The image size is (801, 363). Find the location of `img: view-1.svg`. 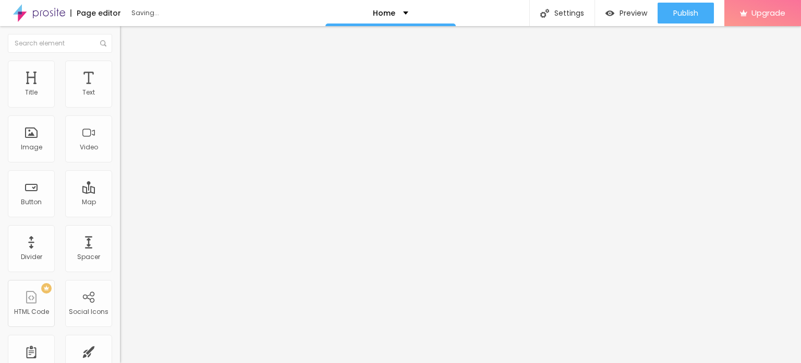

img: view-1.svg is located at coordinates (610, 13).